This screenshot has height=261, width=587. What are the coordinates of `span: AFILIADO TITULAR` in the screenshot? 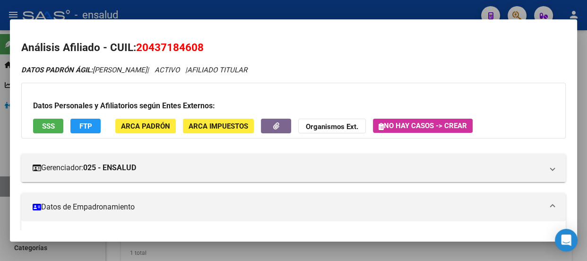 It's located at (217, 70).